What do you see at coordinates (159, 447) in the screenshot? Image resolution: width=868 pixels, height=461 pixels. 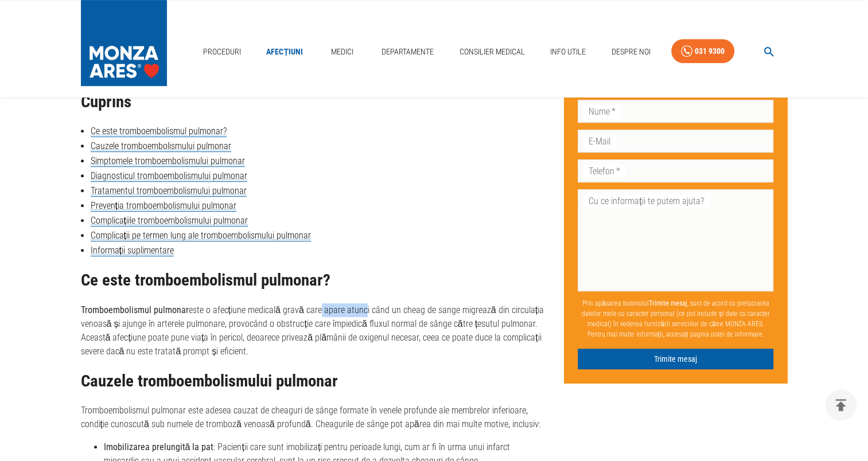 I see `strong: Imobilizarea prelungită la pat` at bounding box center [159, 447].